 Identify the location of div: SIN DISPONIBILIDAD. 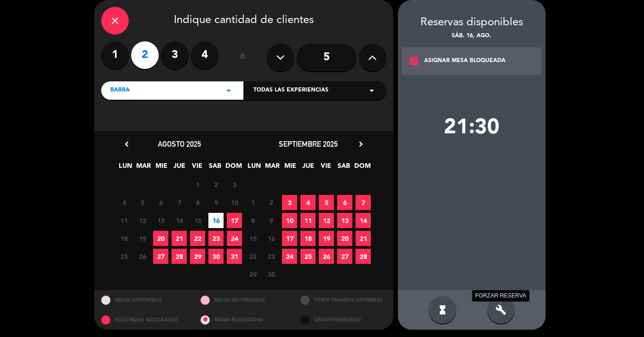
(343, 320).